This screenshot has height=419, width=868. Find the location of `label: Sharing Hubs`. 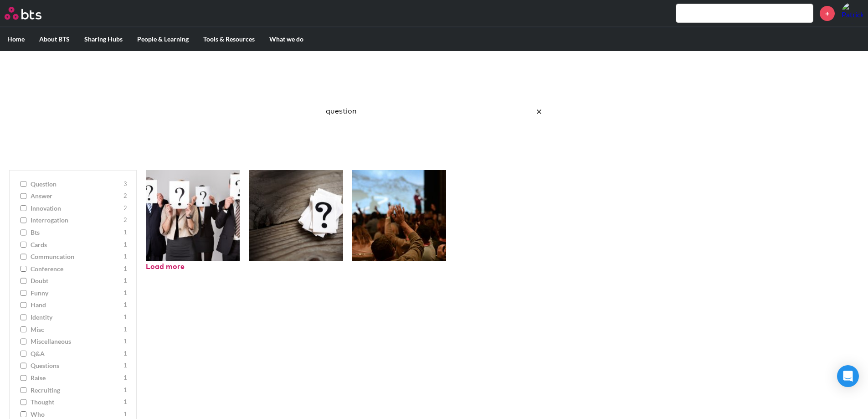

label: Sharing Hubs is located at coordinates (104, 39).